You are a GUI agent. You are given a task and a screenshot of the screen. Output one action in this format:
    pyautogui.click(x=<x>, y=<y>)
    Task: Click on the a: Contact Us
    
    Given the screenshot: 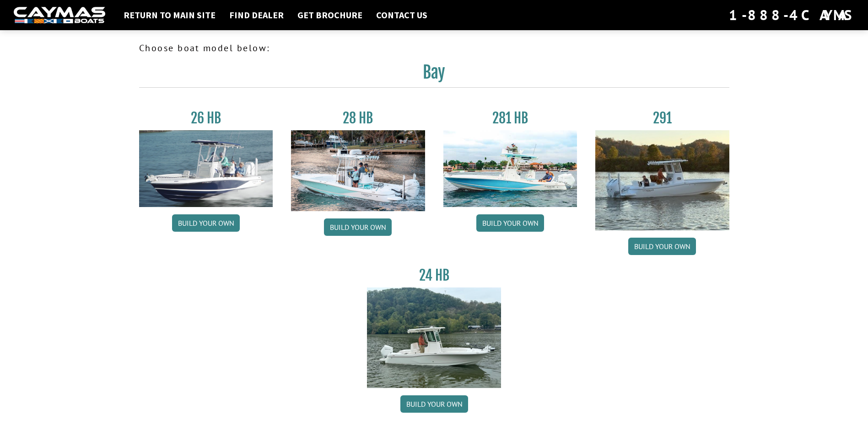 What is the action you would take?
    pyautogui.click(x=402, y=15)
    